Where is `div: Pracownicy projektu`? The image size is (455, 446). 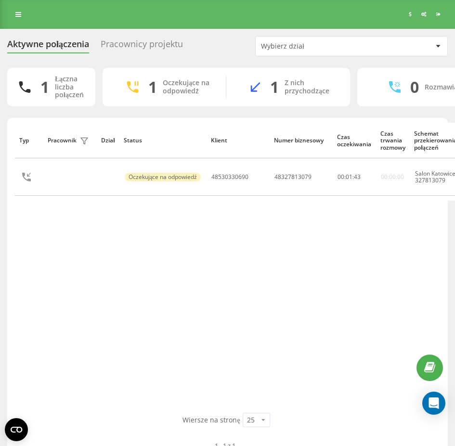
div: Pracownicy projektu is located at coordinates (142, 46).